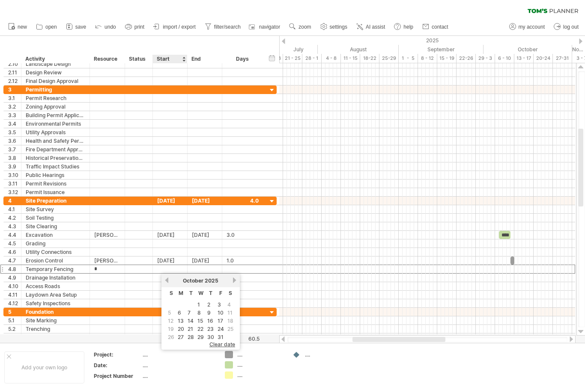 The width and height of the screenshot is (585, 392). Describe the element at coordinates (181, 329) in the screenshot. I see `a: 20` at that location.